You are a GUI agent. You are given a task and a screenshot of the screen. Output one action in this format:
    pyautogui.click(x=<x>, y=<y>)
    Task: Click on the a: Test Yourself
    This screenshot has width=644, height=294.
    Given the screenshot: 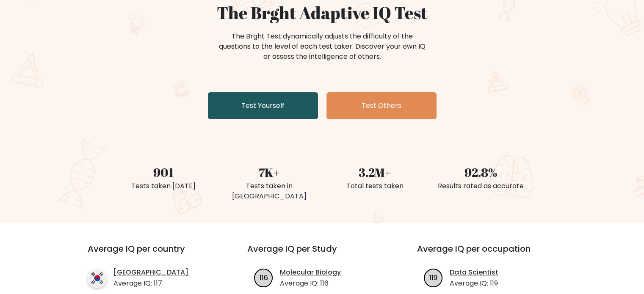 What is the action you would take?
    pyautogui.click(x=263, y=106)
    